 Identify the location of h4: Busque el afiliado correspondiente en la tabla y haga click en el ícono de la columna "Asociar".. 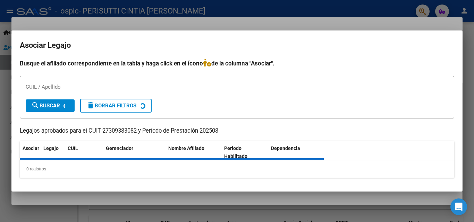
(237, 63).